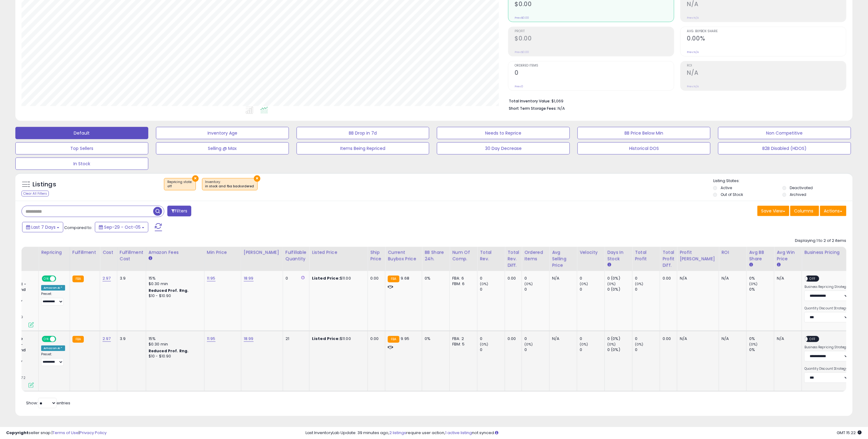 This screenshot has height=439, width=868. What do you see at coordinates (180, 187) in the screenshot?
I see `div: off` at bounding box center [180, 187].